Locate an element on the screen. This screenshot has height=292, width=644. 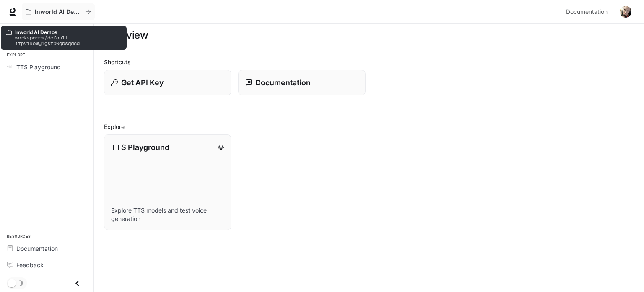
p: Explore TTS models and test voice generation is located at coordinates (168, 214).